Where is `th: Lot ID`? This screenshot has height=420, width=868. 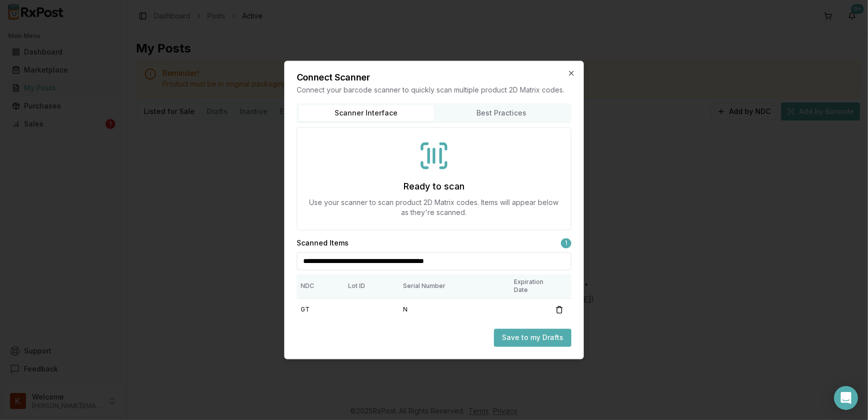
th: Lot ID is located at coordinates (372, 286).